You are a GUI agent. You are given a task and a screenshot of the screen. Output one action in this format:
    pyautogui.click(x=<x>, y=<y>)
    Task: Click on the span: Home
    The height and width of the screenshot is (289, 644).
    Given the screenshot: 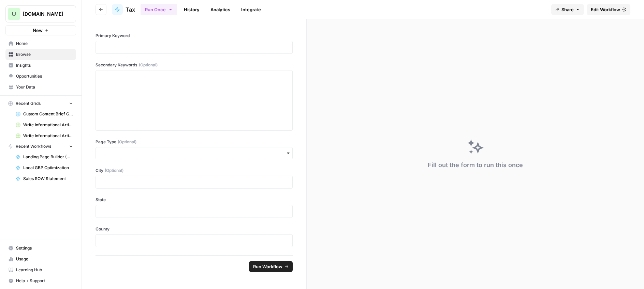 What is the action you would take?
    pyautogui.click(x=45, y=44)
    